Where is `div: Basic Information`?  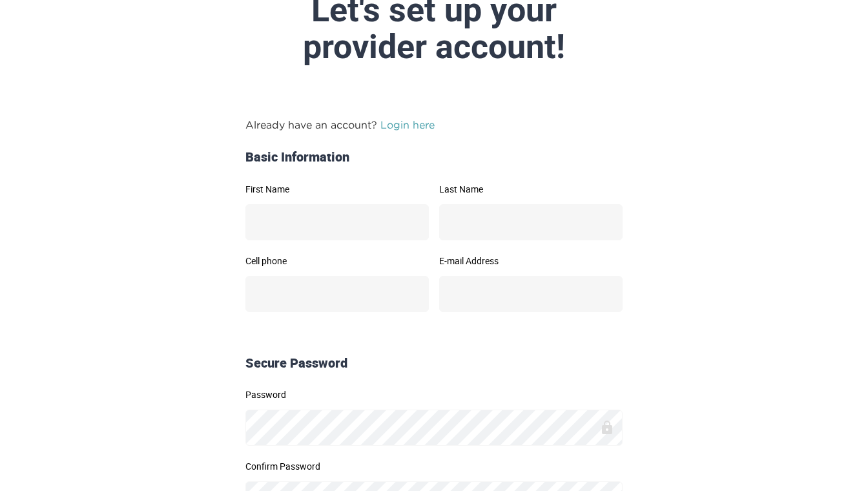 div: Basic Information is located at coordinates (434, 157).